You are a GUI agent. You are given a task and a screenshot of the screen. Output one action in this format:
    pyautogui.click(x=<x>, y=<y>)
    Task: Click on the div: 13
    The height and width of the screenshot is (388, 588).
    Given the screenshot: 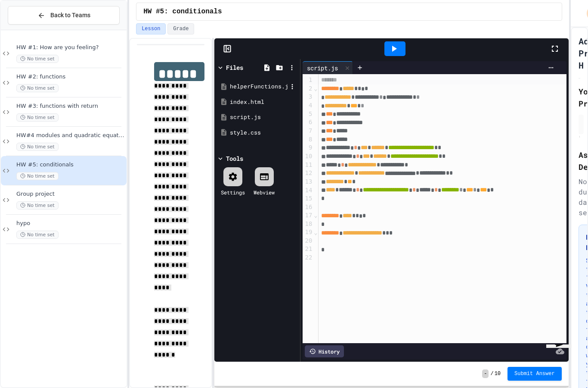 What is the action you would take?
    pyautogui.click(x=308, y=182)
    